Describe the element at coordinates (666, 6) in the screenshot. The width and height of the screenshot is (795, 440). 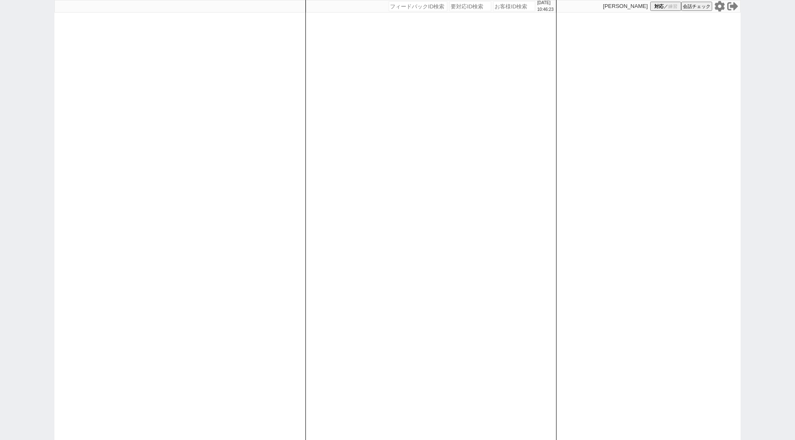
I see `button: 対応／練習` at that location.